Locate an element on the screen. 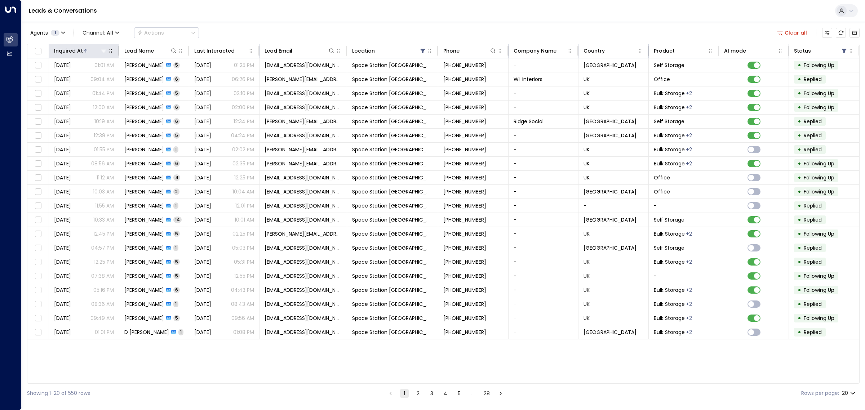 This screenshot has width=865, height=410. div: AI mode is located at coordinates (735, 51).